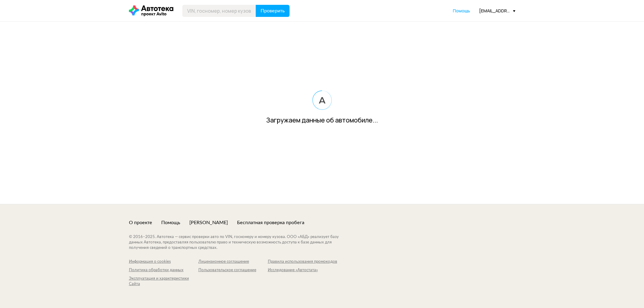 The image size is (644, 308). What do you see at coordinates (303, 271) in the screenshot?
I see `div: Исследование «Автостата»` at bounding box center [303, 271].